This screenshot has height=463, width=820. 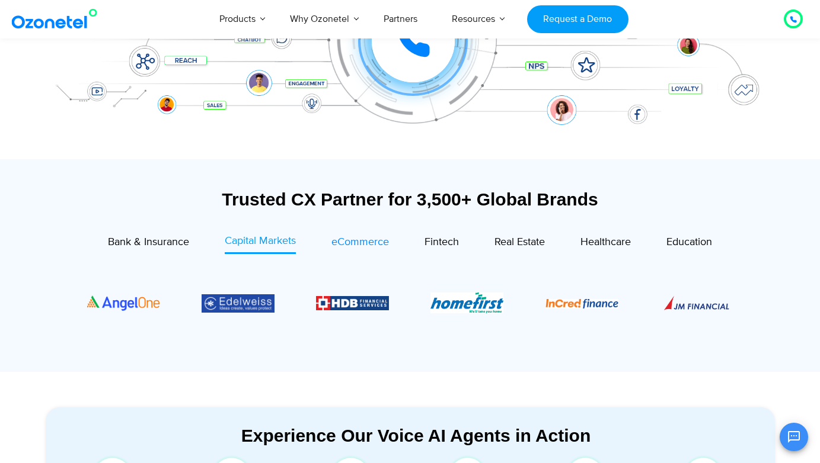 I want to click on span: eCommerce, so click(x=360, y=242).